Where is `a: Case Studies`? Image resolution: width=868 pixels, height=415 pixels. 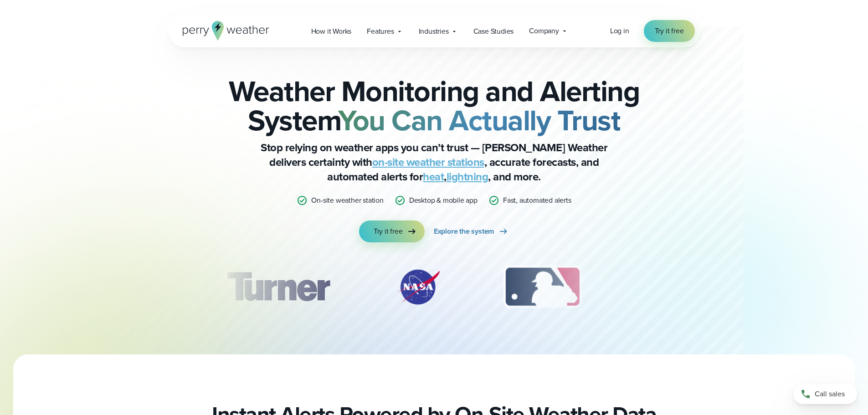 a: Case Studies is located at coordinates (494, 31).